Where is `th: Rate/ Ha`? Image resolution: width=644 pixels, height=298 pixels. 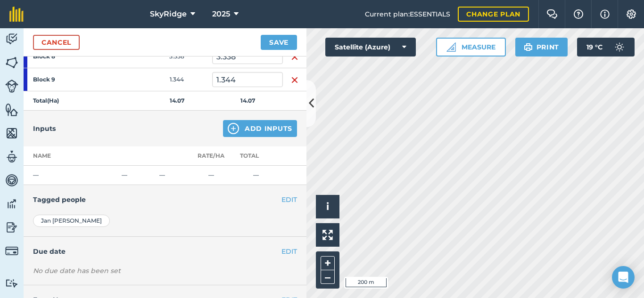
th: Rate/ Ha is located at coordinates (211, 156).